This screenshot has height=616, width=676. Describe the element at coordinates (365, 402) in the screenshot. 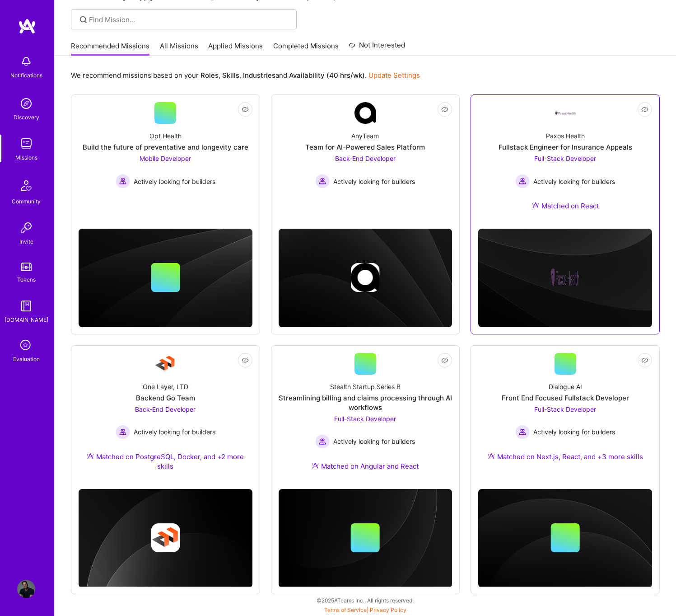

I see `div: Streamlining billing and claims processing through AI workflows` at that location.